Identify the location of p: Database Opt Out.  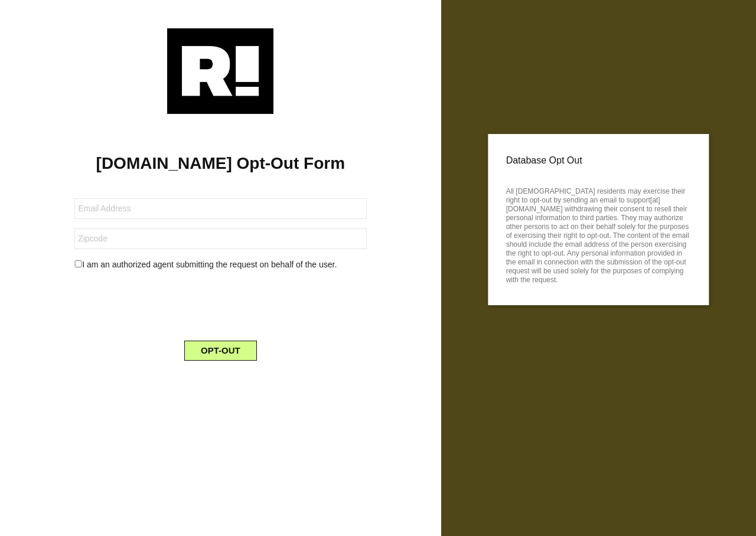
(598, 161).